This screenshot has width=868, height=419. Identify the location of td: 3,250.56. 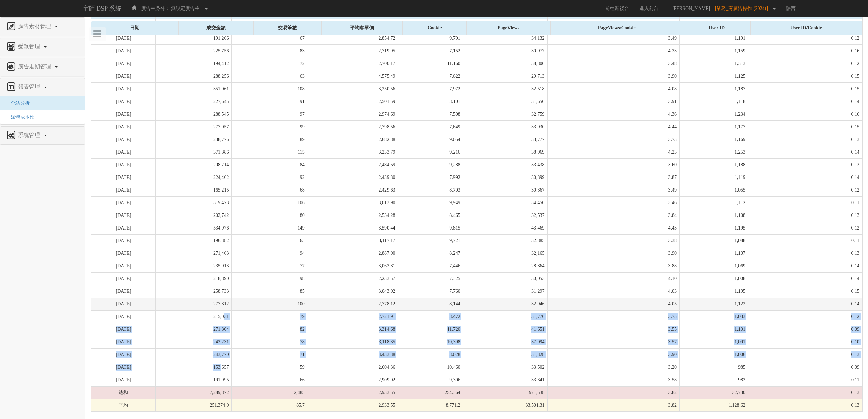
(353, 89).